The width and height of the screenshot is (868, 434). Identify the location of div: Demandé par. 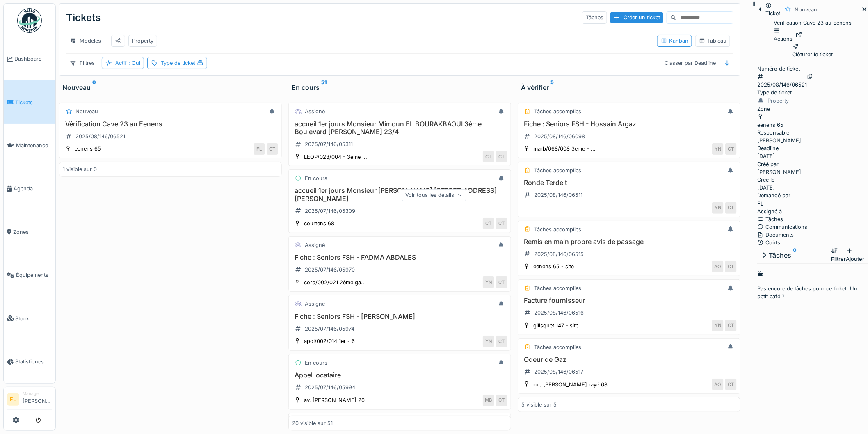
(812, 195).